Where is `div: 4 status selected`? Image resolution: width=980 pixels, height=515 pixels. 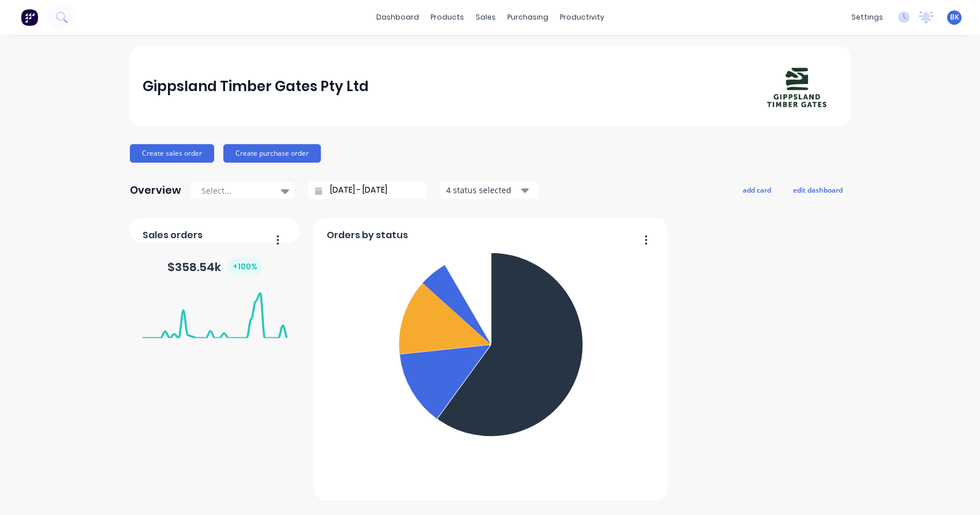
div: 4 status selected is located at coordinates (483, 190).